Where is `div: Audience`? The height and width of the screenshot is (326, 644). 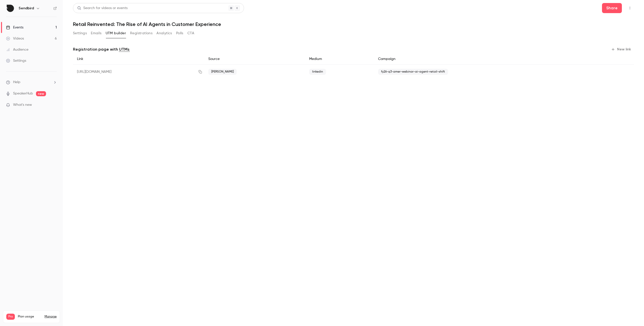
div: Audience is located at coordinates (17, 50).